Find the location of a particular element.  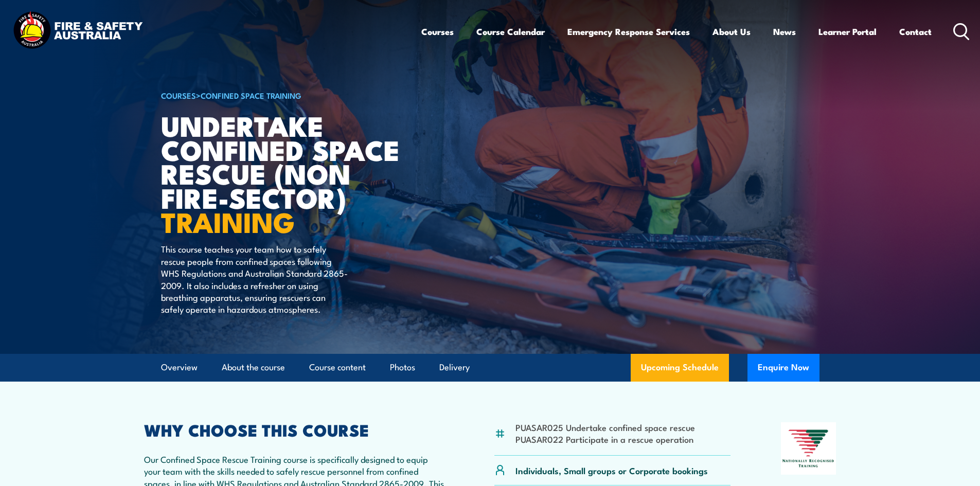

a: Emergency Response Services is located at coordinates (628, 31).